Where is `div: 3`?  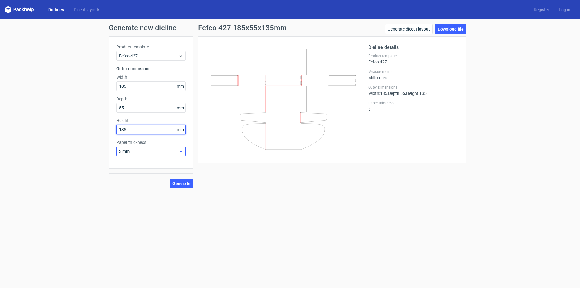 div: 3 is located at coordinates (414, 106).